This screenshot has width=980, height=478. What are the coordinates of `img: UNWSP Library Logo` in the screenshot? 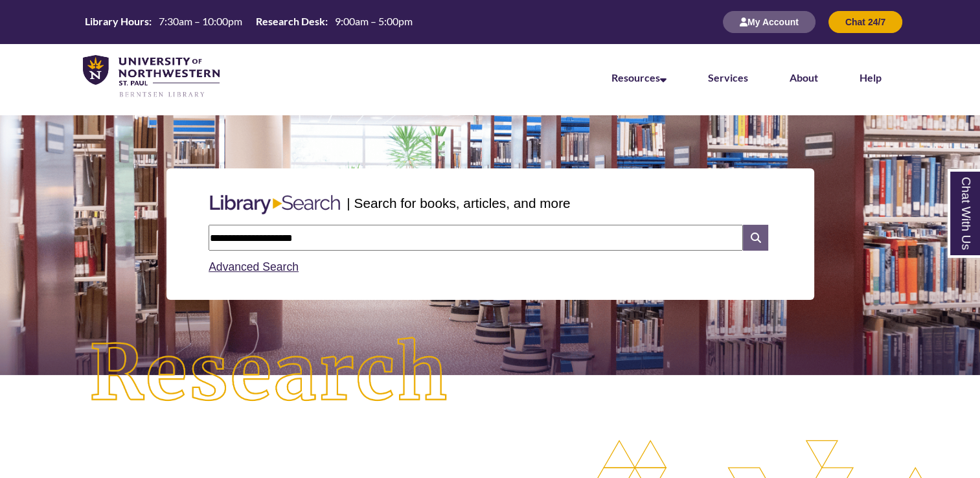 It's located at (151, 76).